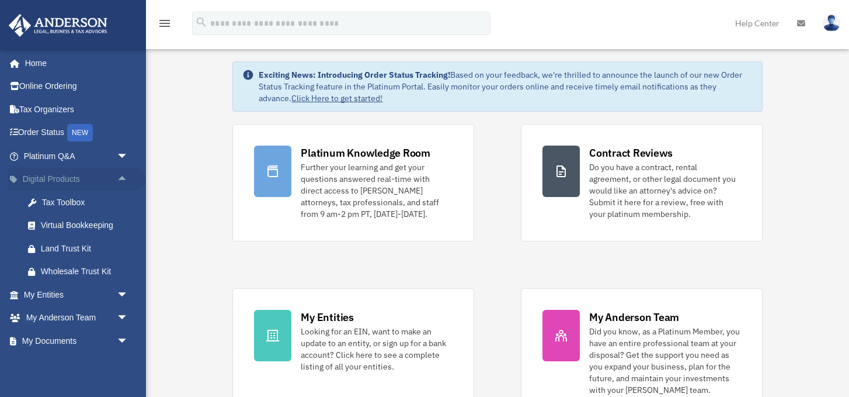 The height and width of the screenshot is (397, 849). Describe the element at coordinates (58, 25) in the screenshot. I see `img: Anderson Advisors Platinum Portal` at that location.